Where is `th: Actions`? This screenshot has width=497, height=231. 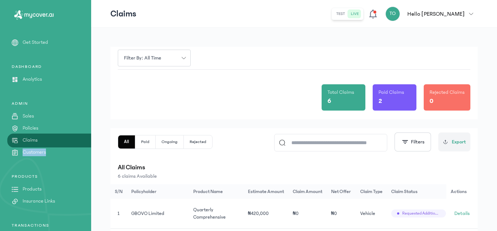
th: Actions is located at coordinates (462, 191).